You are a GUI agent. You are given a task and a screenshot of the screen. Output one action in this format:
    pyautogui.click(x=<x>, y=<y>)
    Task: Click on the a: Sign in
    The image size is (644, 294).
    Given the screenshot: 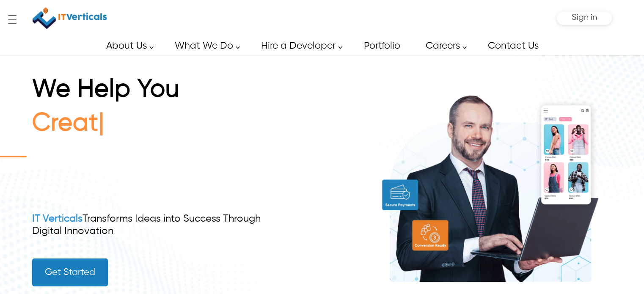 What is the action you would take?
    pyautogui.click(x=585, y=18)
    